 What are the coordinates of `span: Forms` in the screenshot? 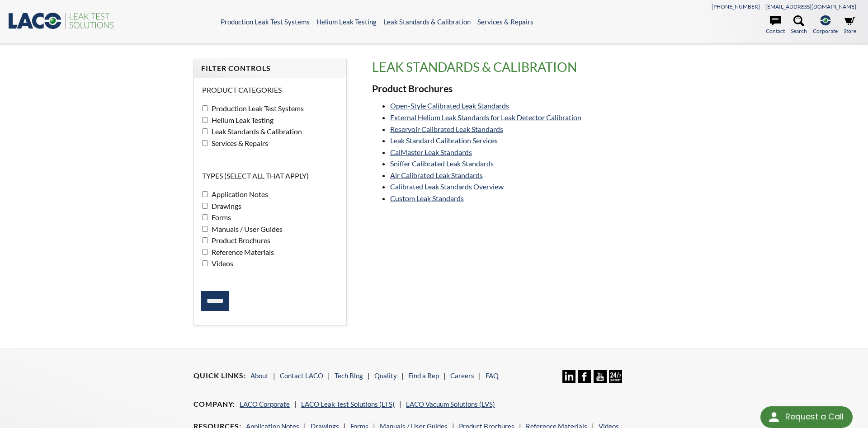 It's located at (220, 217).